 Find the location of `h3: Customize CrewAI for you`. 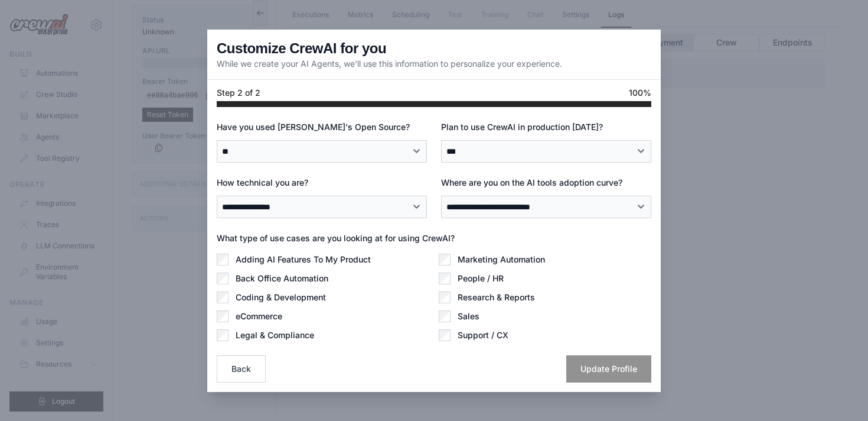

h3: Customize CrewAI for you is located at coordinates (301, 49).